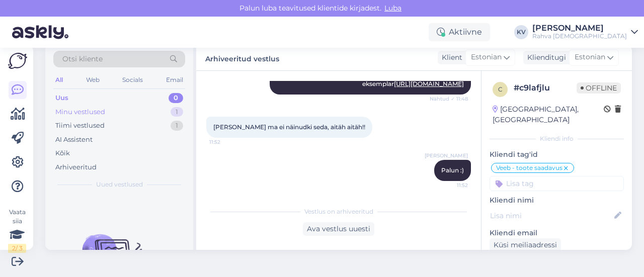  Describe the element at coordinates (529, 168) in the screenshot. I see `span: Veeb - toote saadavus` at that location.